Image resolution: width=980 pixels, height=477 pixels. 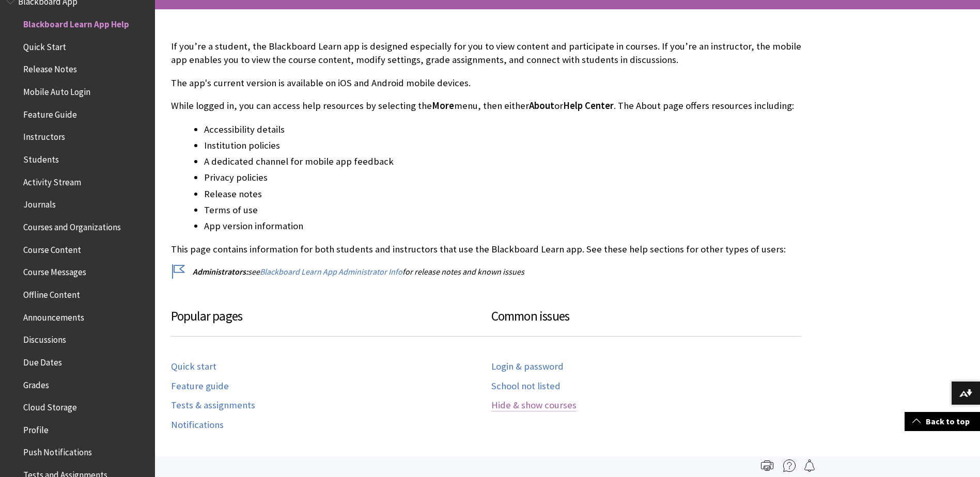 I want to click on span: Feature Guide, so click(x=50, y=113).